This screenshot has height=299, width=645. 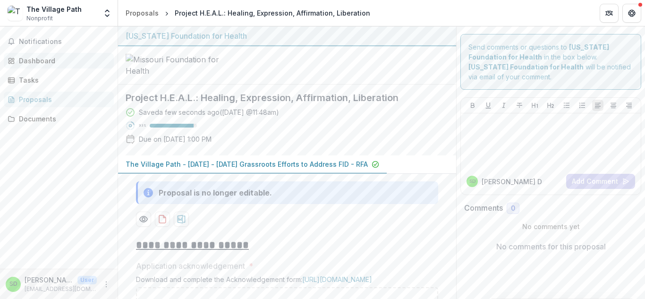 What do you see at coordinates (550, 105) in the screenshot?
I see `button: Heading 2` at bounding box center [550, 105].